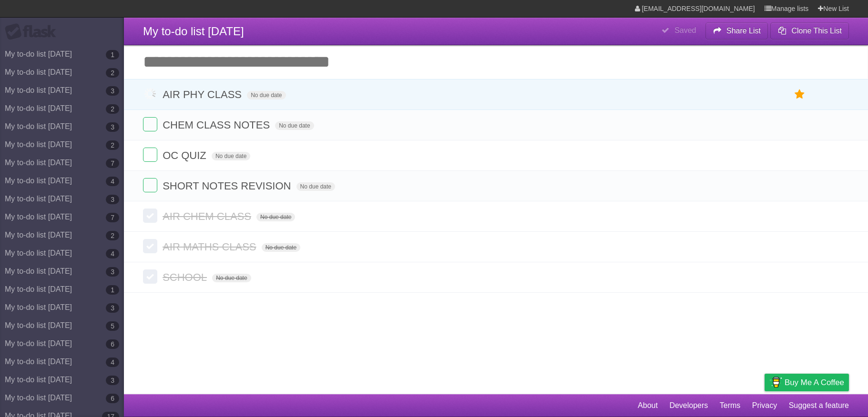 The image size is (868, 417). What do you see at coordinates (689, 406) in the screenshot?
I see `a: Developers` at bounding box center [689, 406].